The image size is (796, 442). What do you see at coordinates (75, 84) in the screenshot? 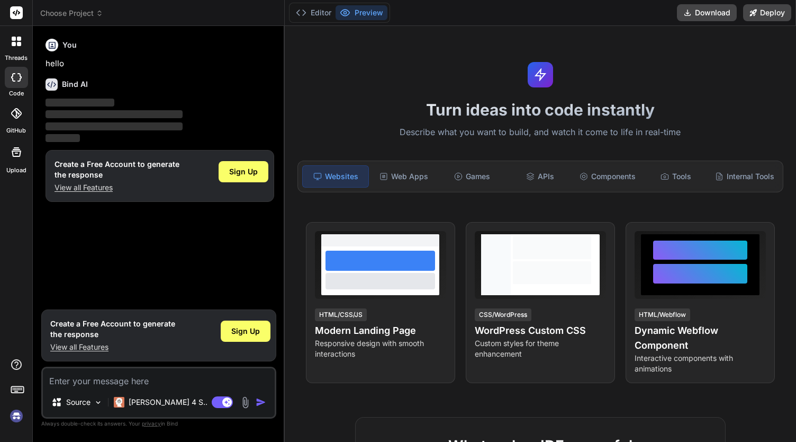
I see `h6: Bind AI` at bounding box center [75, 84].